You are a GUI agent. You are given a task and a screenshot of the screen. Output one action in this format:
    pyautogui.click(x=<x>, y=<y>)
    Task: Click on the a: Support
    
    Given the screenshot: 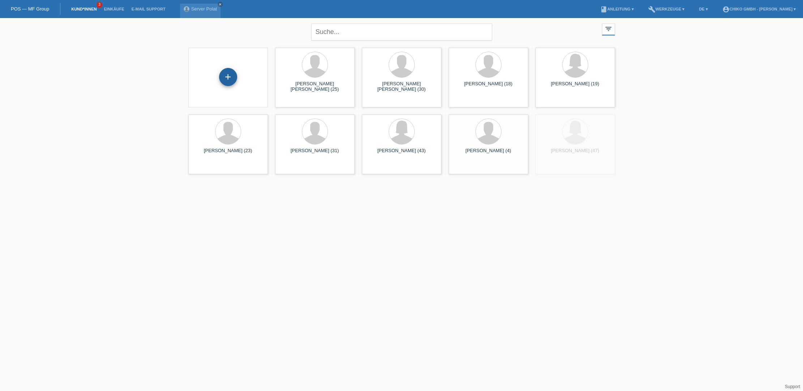 What is the action you would take?
    pyautogui.click(x=792, y=387)
    